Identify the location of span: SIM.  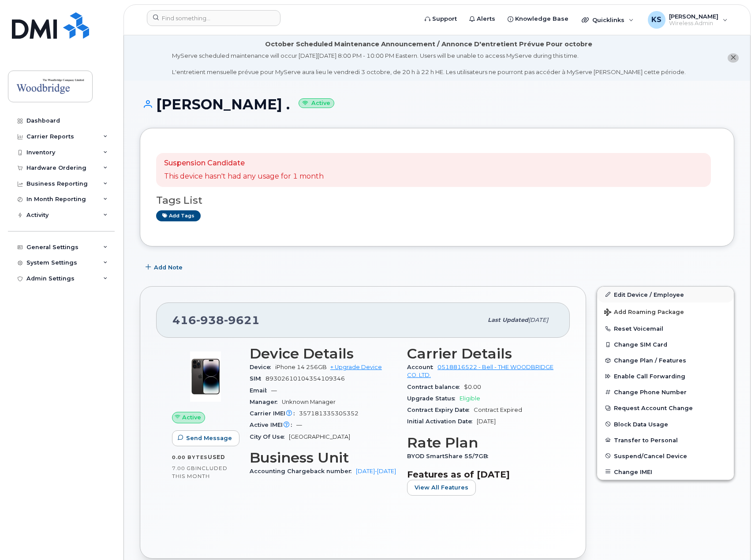
(257, 378).